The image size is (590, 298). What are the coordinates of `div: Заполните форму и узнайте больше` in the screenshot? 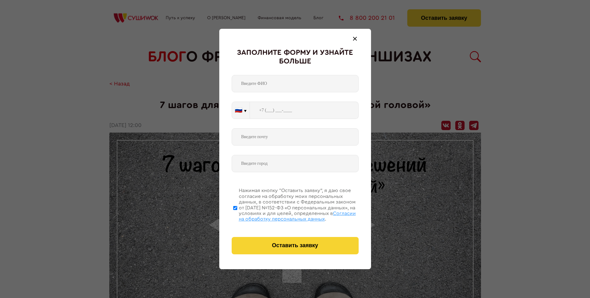 It's located at (295, 57).